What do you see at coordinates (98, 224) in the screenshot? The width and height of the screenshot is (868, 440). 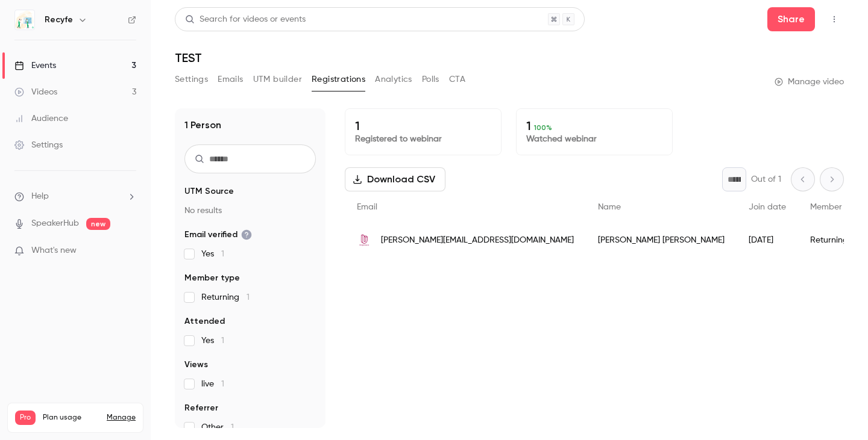 I see `span: new` at bounding box center [98, 224].